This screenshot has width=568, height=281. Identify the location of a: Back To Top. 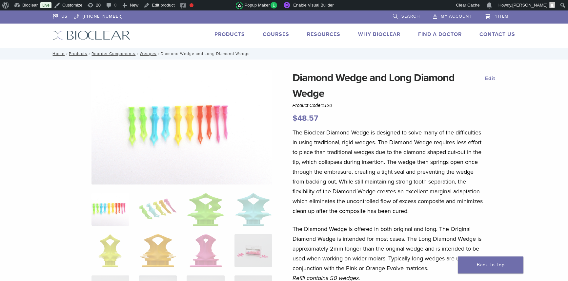
(490, 265).